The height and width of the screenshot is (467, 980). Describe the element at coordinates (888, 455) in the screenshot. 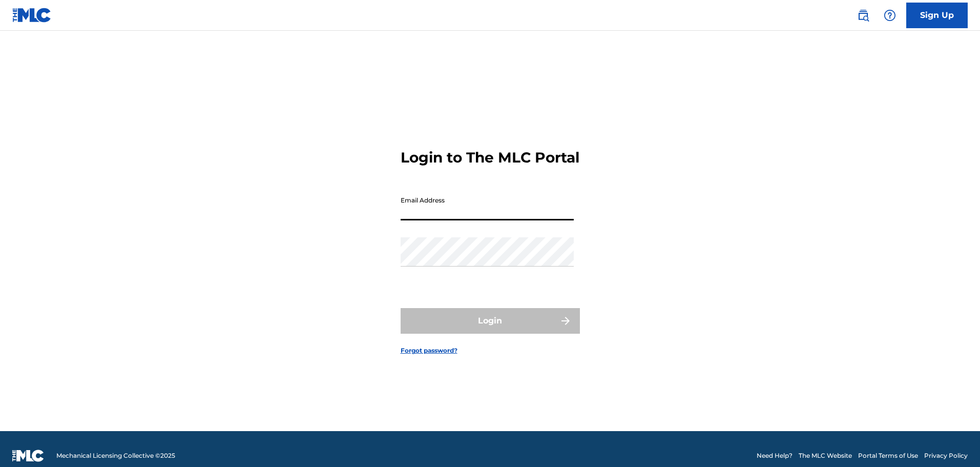

I see `a: Portal Terms of Use` at that location.